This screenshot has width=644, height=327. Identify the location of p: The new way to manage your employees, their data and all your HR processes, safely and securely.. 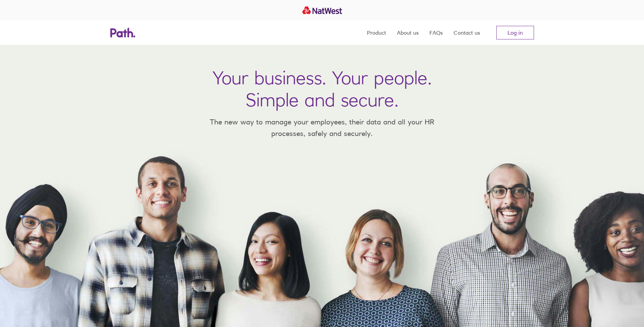
(322, 127).